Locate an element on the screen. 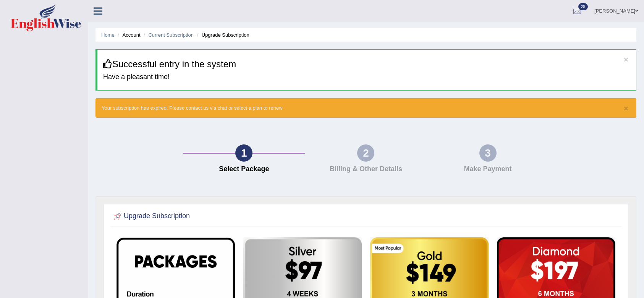 The width and height of the screenshot is (644, 298). a: Home is located at coordinates (107, 35).